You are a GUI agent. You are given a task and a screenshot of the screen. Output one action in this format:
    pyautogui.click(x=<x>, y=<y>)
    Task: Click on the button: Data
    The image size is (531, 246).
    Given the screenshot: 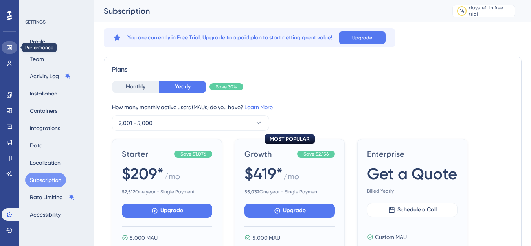 What is the action you would take?
    pyautogui.click(x=36, y=145)
    